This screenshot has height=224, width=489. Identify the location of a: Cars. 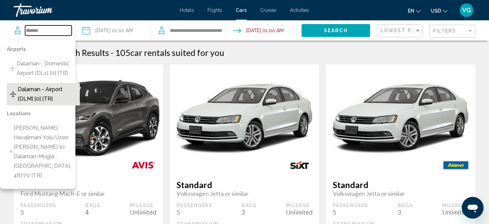
(241, 10).